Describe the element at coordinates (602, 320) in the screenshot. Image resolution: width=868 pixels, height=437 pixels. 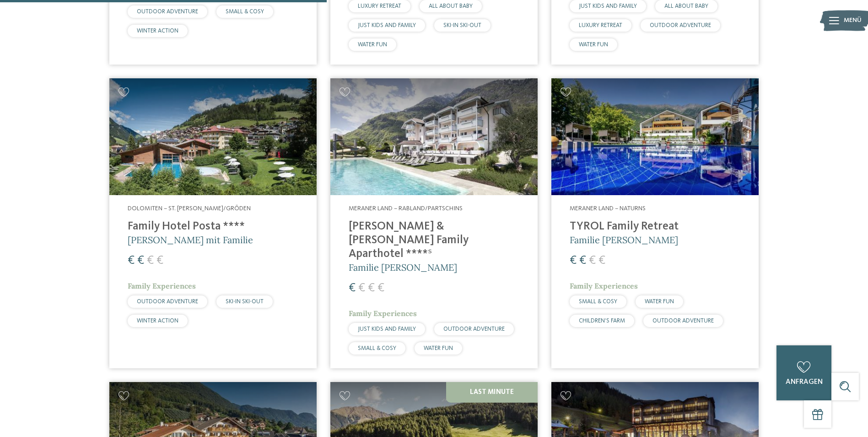
I see `span: CHILDREN’S FARM` at that location.